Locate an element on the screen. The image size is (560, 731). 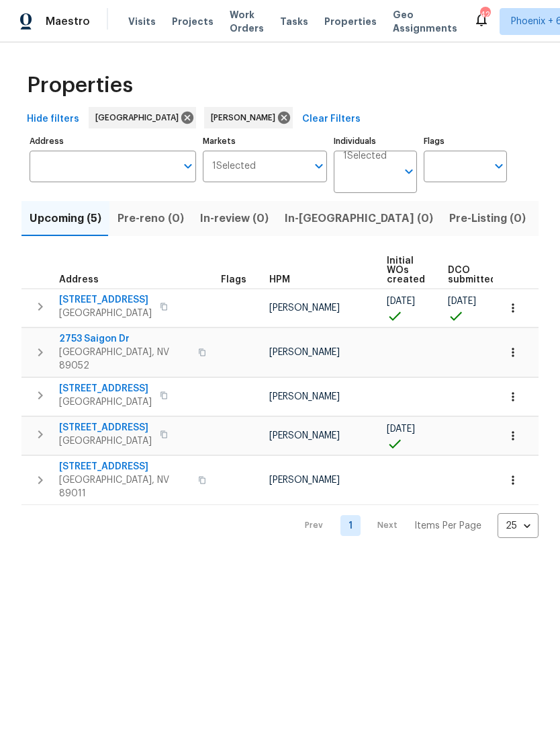
span: Pre-Listing (0) is located at coordinates (487, 219).